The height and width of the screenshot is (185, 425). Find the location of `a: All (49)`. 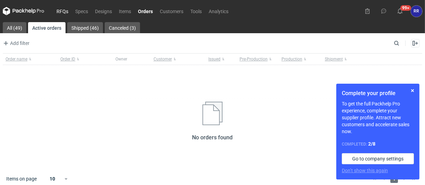

a: All (49) is located at coordinates (15, 28).